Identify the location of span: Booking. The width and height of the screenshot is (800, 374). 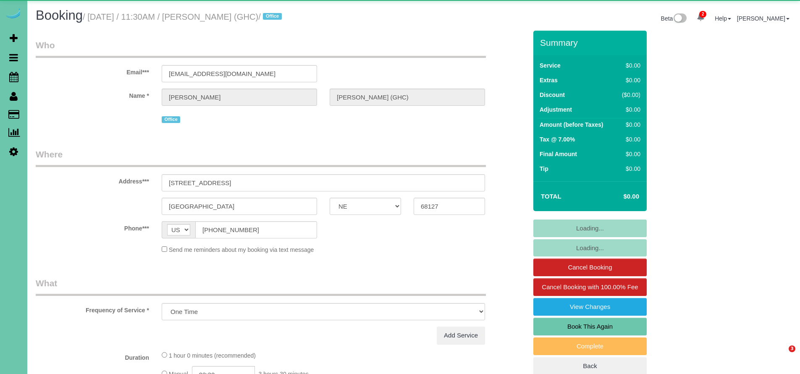
(59, 15).